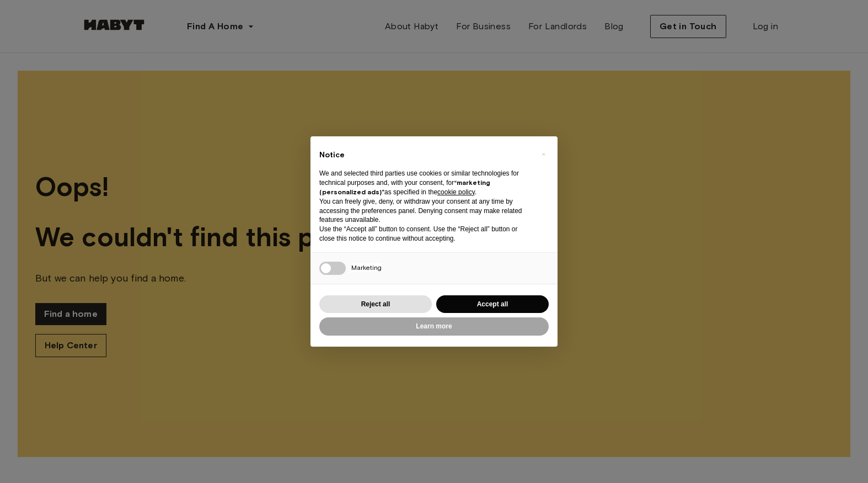 This screenshot has width=868, height=483. Describe the element at coordinates (366, 267) in the screenshot. I see `span: Marketing` at that location.